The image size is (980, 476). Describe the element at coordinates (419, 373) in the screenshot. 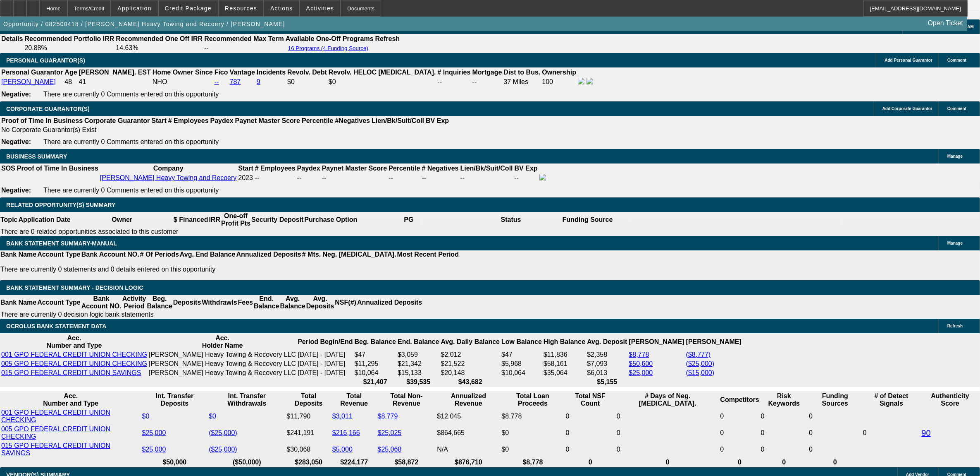

I see `td: $15,133` at that location.